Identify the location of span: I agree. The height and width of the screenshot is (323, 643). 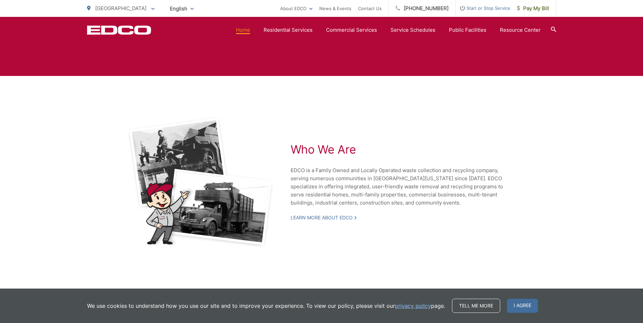
(523, 306).